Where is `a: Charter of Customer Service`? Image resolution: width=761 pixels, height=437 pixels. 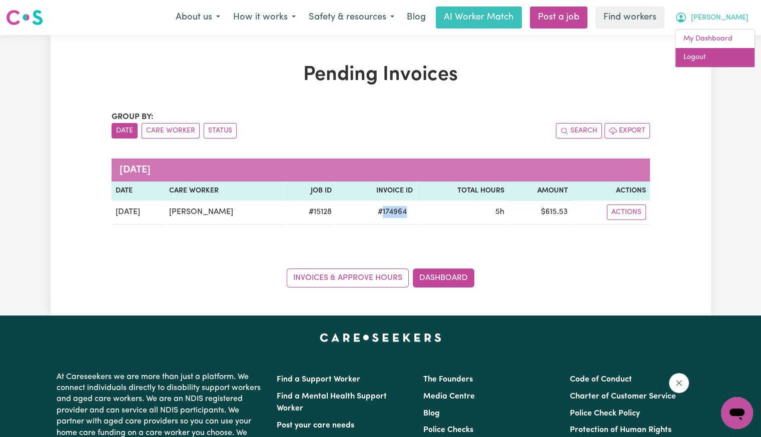 a: Charter of Customer Service is located at coordinates (623, 397).